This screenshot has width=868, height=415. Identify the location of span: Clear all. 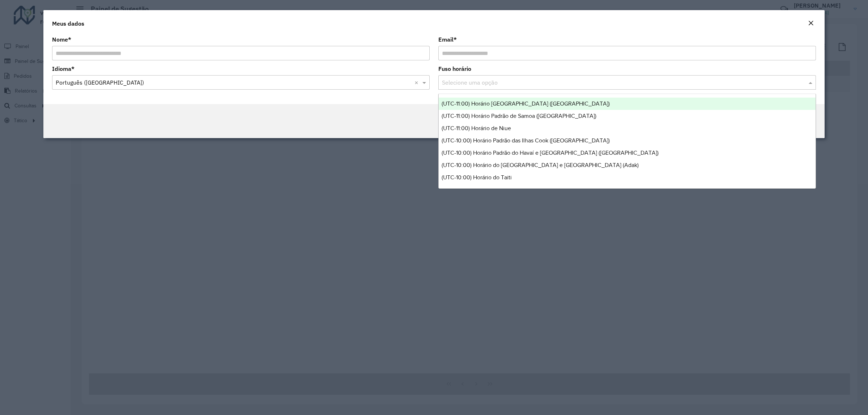
(418, 83).